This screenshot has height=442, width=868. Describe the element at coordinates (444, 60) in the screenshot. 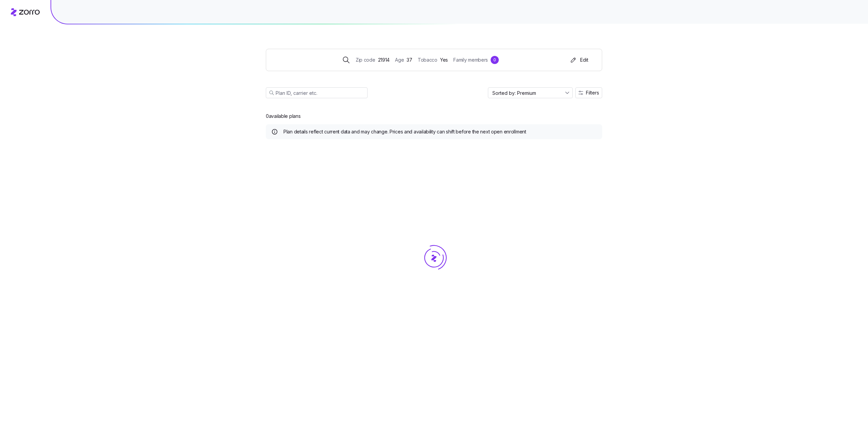

I see `span: Yes` at that location.